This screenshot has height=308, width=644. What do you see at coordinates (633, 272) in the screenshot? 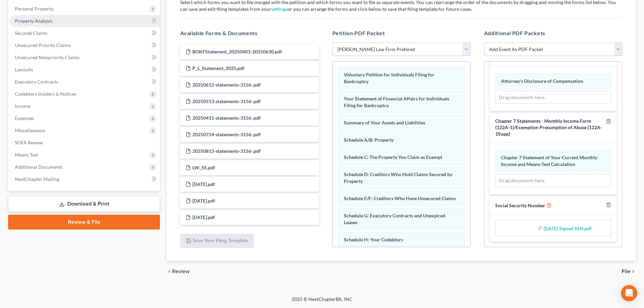
I see `i: chevron_right` at bounding box center [633, 272].